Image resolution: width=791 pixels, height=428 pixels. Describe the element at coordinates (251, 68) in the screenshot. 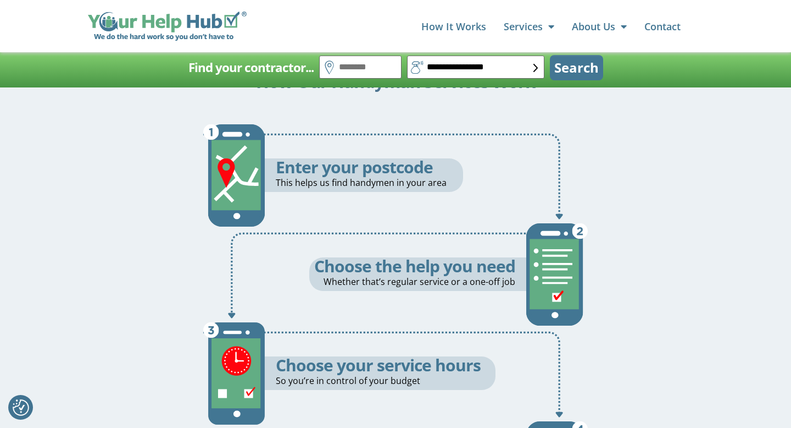

I see `h2: Find your contractor...` at that location.